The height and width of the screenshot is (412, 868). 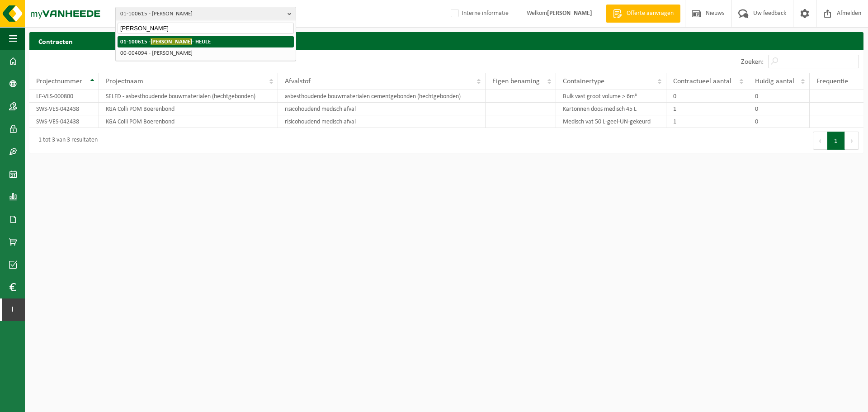 I want to click on span: Projectnummer, so click(x=59, y=81).